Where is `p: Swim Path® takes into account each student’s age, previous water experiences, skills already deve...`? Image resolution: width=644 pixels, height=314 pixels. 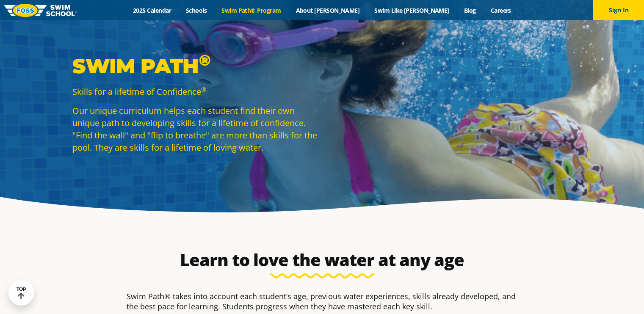 p: Swim Path® takes into account each student’s age, previous water experiences, skills already deve... is located at coordinates (322, 301).